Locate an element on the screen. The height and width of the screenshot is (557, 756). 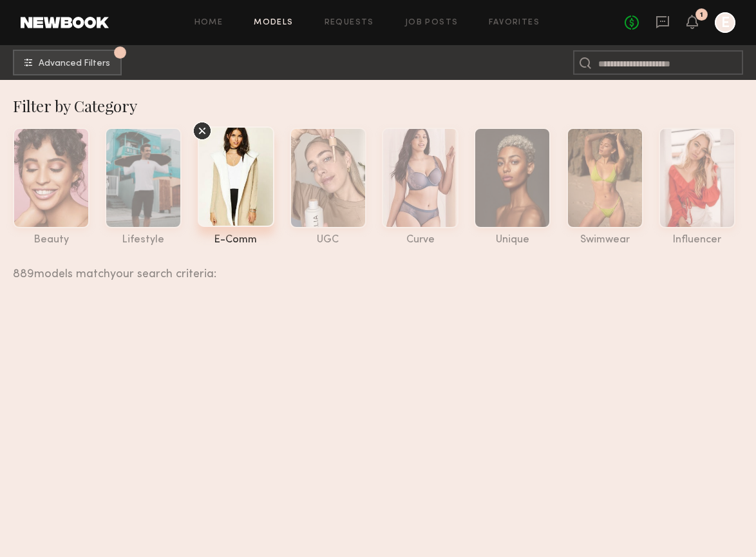
a: E is located at coordinates (725, 22).